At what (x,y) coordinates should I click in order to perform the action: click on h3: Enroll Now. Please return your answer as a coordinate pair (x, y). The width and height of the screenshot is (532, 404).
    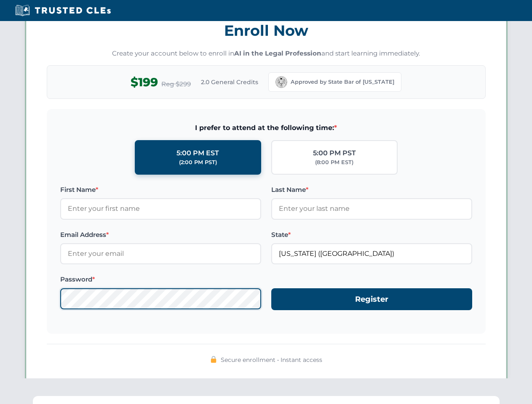
    Looking at the image, I should click on (266, 31).